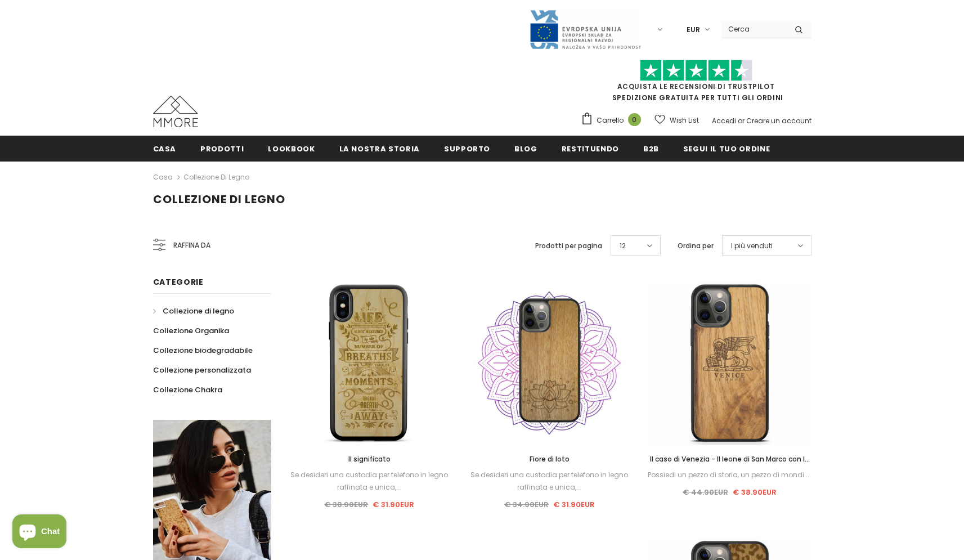 Image resolution: width=964 pixels, height=560 pixels. Describe the element at coordinates (191, 330) in the screenshot. I see `a: Collezione Organika` at that location.